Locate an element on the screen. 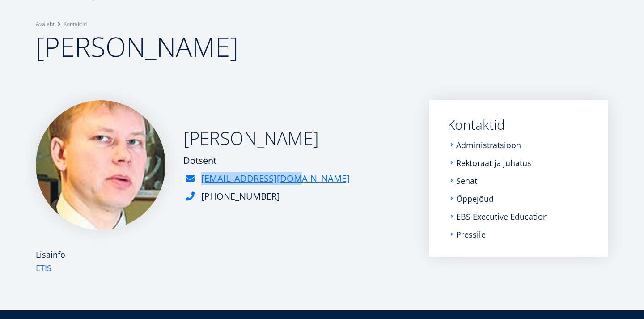  a: Administratsioon is located at coordinates (488, 145).